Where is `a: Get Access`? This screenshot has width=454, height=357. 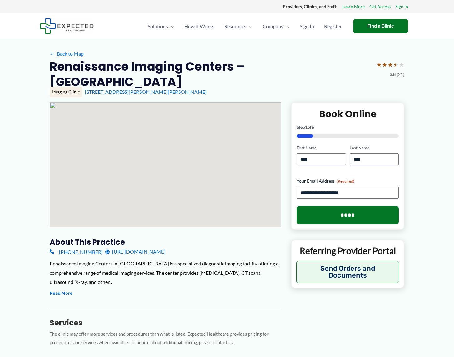
a: Get Access is located at coordinates (380, 7).